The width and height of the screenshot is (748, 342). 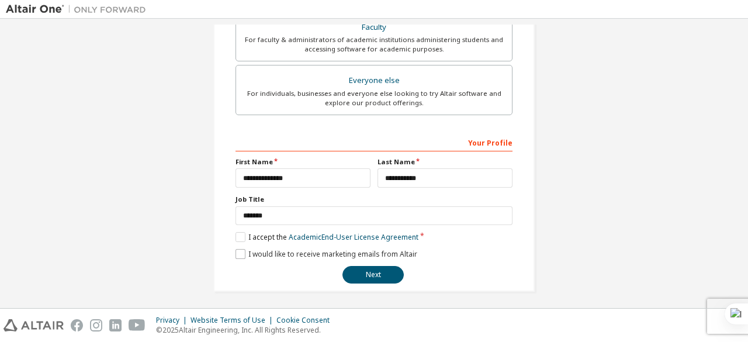 I want to click on label: Last Name, so click(x=445, y=162).